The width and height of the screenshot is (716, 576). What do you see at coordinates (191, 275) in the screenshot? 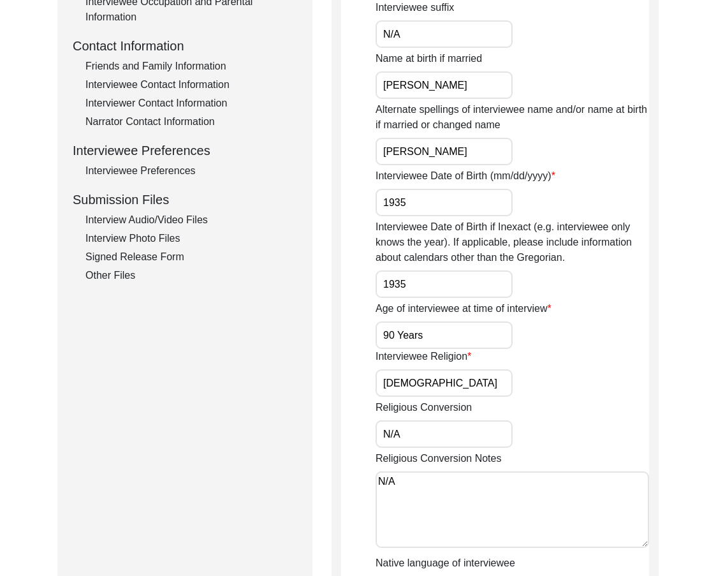
I see `div: Other Files` at bounding box center [191, 275].